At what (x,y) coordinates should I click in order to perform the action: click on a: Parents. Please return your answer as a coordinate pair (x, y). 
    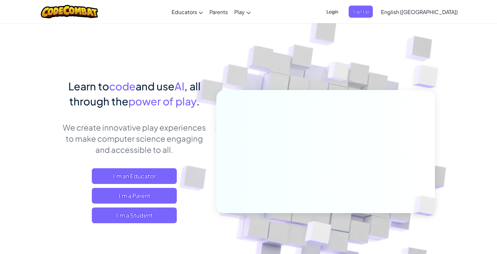
    Looking at the image, I should click on (219, 12).